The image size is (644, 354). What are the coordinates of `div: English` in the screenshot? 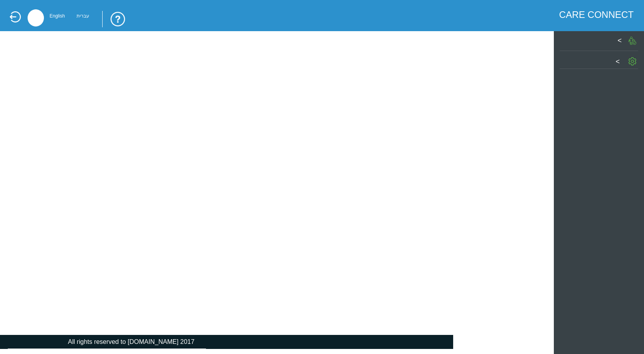 It's located at (57, 16).